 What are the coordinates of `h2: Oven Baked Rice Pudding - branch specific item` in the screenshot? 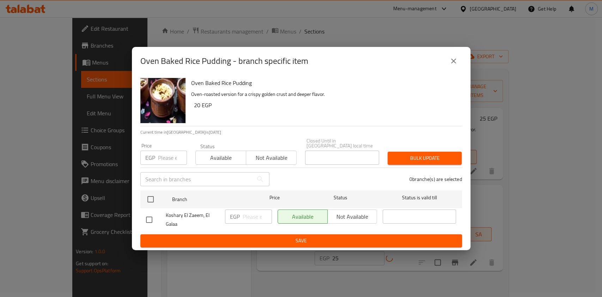 It's located at (224, 61).